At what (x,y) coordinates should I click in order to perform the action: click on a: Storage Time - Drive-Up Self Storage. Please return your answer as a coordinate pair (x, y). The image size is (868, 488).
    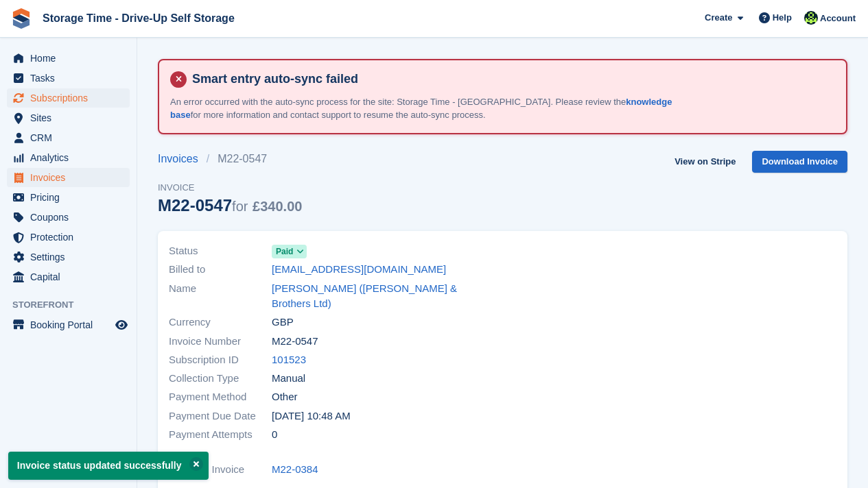
    Looking at the image, I should click on (139, 18).